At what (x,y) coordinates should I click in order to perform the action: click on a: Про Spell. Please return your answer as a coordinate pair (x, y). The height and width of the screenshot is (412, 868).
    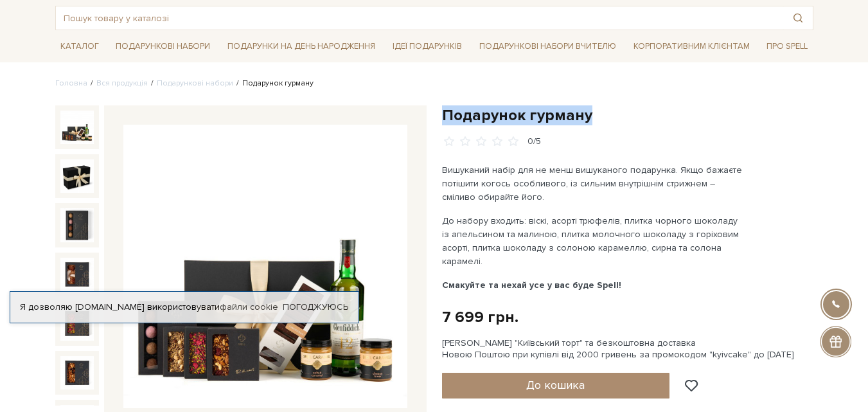
    Looking at the image, I should click on (787, 47).